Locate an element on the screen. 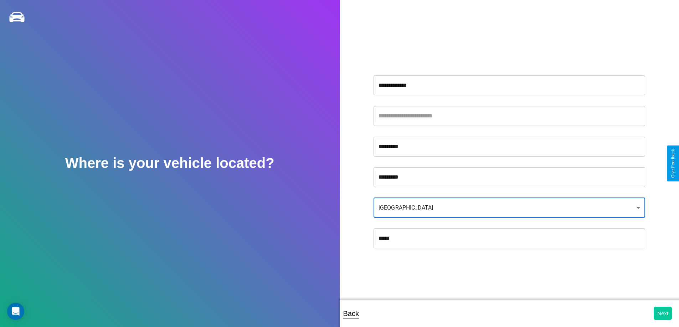  p: Back is located at coordinates (351, 314).